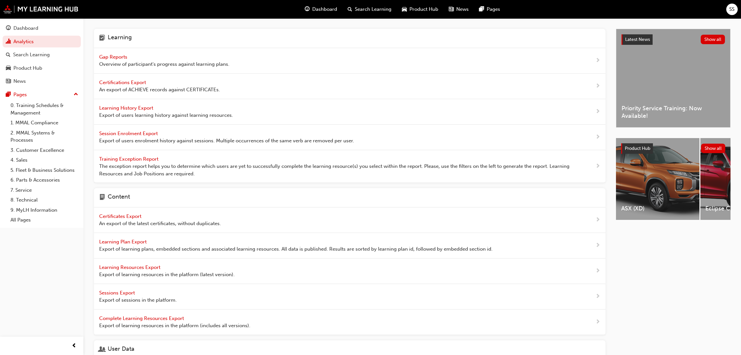  What do you see at coordinates (493, 9) in the screenshot?
I see `span: Pages` at bounding box center [493, 9].